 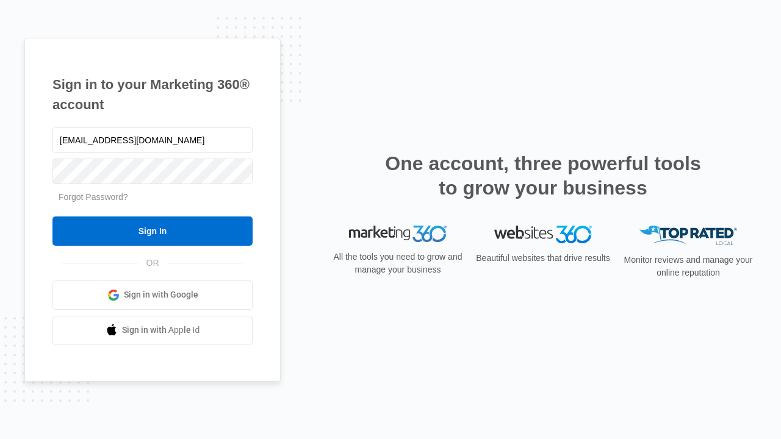 I want to click on h2: One account, three powerful tools to grow your business, so click(x=543, y=176).